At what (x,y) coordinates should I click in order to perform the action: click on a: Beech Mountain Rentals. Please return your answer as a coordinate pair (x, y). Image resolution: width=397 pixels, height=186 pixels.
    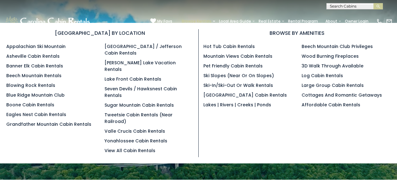
    Looking at the image, I should click on (34, 76).